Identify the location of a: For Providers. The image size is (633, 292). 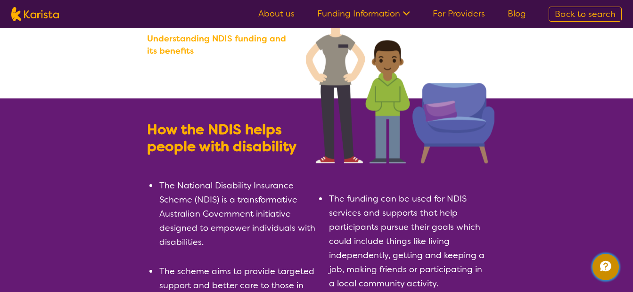
(459, 14).